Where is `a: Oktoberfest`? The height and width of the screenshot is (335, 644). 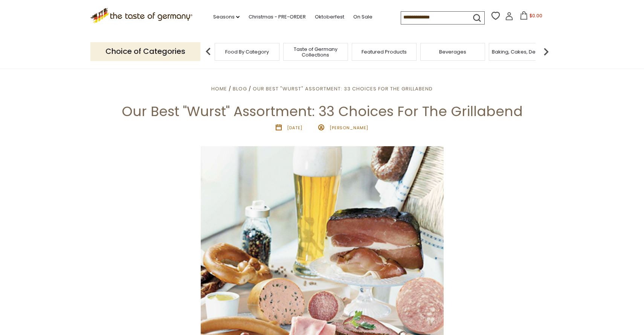
a: Oktoberfest is located at coordinates (329, 17).